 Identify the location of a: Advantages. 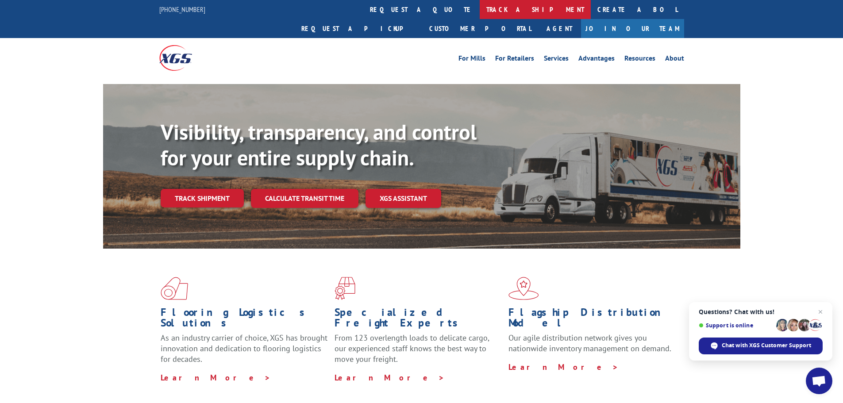
(597, 60).